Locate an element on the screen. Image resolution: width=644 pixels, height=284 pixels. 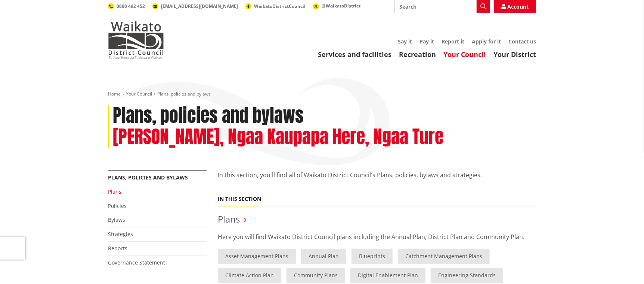
a: Contact us is located at coordinates (522, 41).